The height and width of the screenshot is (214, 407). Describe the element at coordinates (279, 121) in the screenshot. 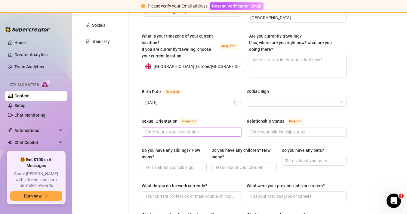

I see `label: Relationship Status` at that location.